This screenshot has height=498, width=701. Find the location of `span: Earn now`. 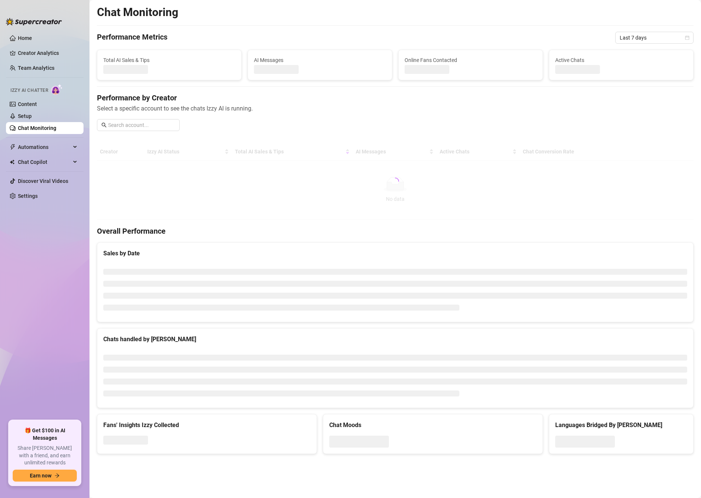

span: Earn now is located at coordinates (41, 475).